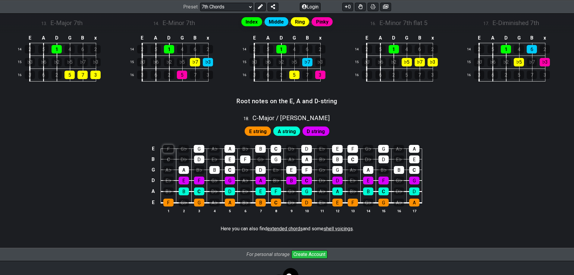  What do you see at coordinates (268, 254) in the screenshot?
I see `i: For personal storage` at bounding box center [268, 254].